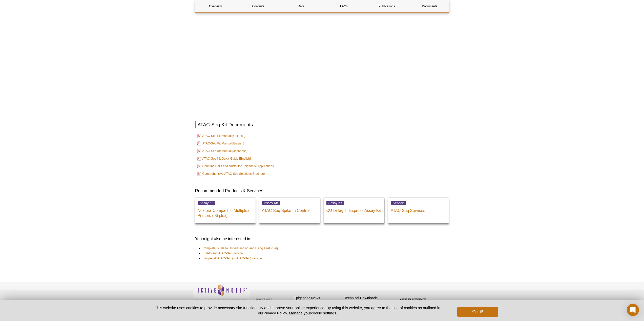 The height and width of the screenshot is (321, 644). What do you see at coordinates (216, 6) in the screenshot?
I see `a: Overview` at bounding box center [216, 6].